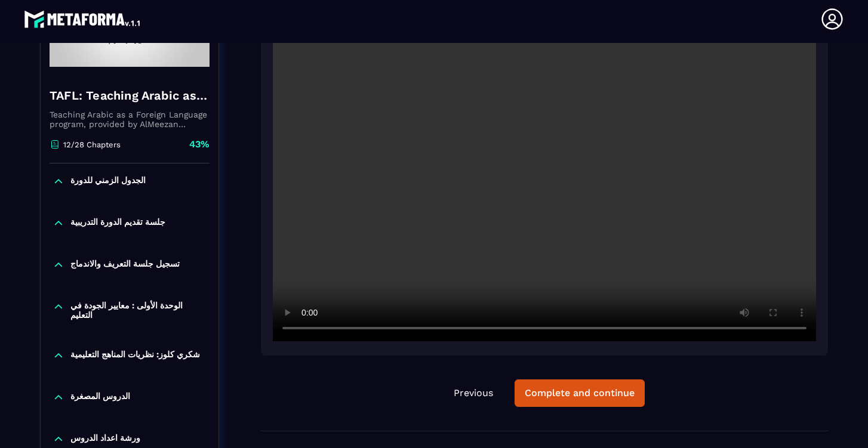 The width and height of the screenshot is (868, 448). I want to click on h4: TAFL: Teaching Arabic as a Foreign Language program - June, so click(130, 95).